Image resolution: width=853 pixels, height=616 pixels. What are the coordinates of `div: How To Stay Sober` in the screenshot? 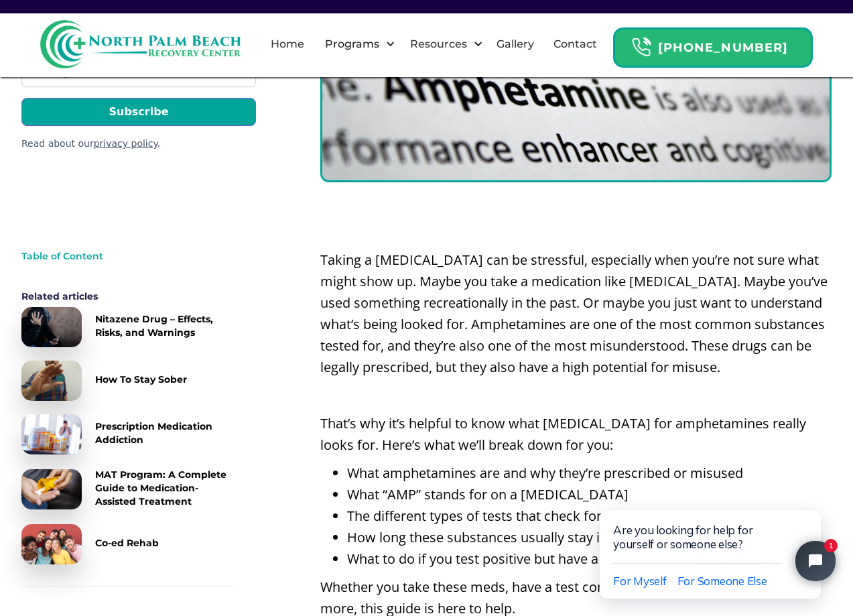 It's located at (141, 379).